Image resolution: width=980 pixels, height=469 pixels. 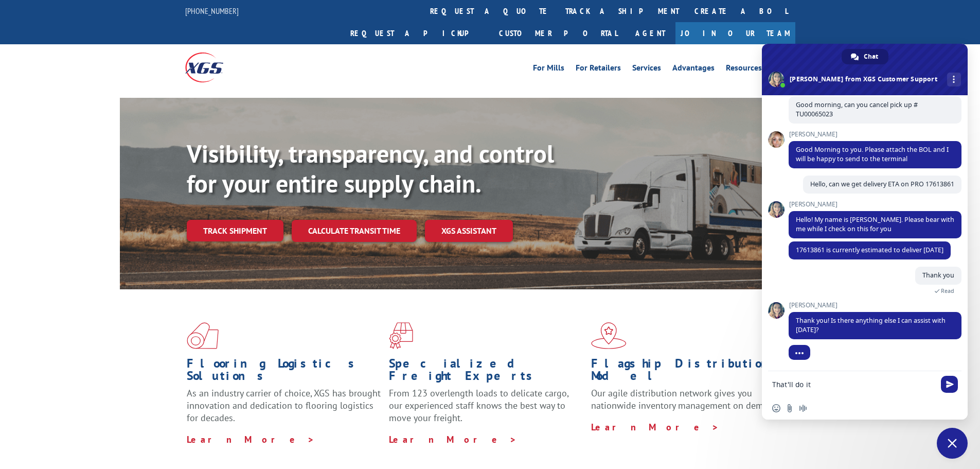 What do you see at coordinates (203, 336) in the screenshot?
I see `img: xgs-icon-total-supply-chain-intelligence-red` at bounding box center [203, 336].